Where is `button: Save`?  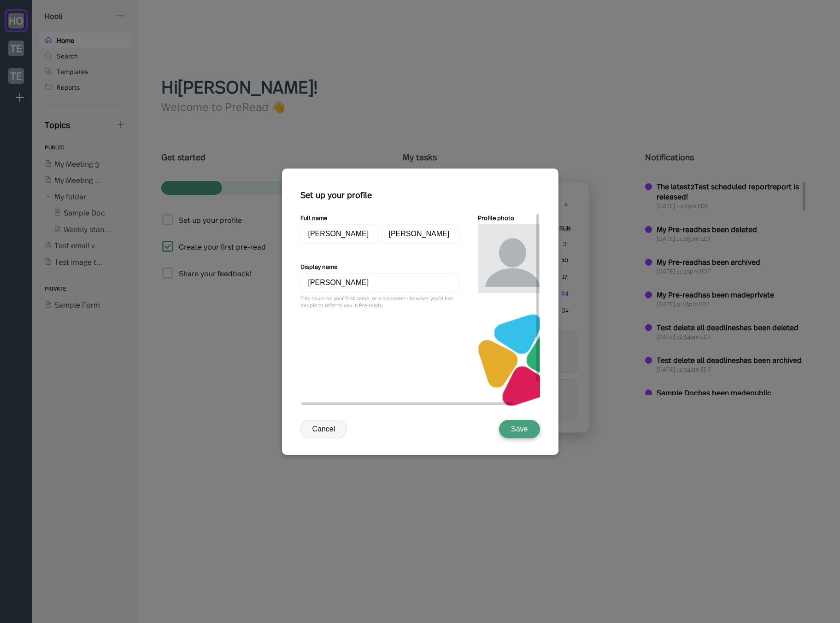 button: Save is located at coordinates (519, 429).